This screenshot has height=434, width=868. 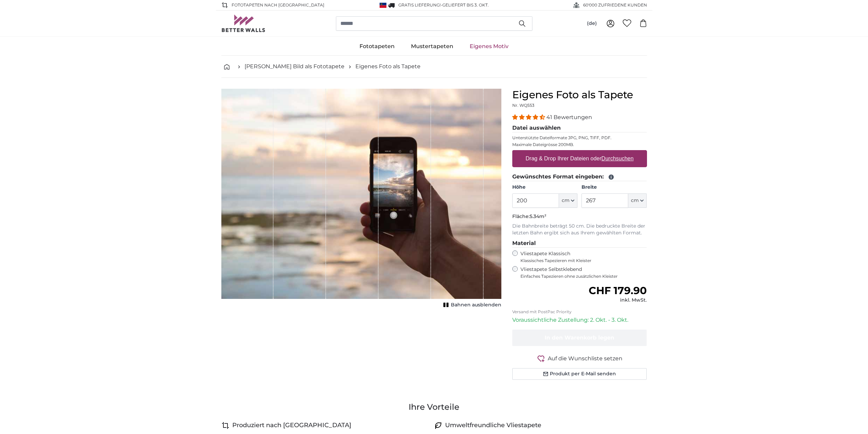 I want to click on label: Vliestapete Selbstklebend, so click(x=583, y=272).